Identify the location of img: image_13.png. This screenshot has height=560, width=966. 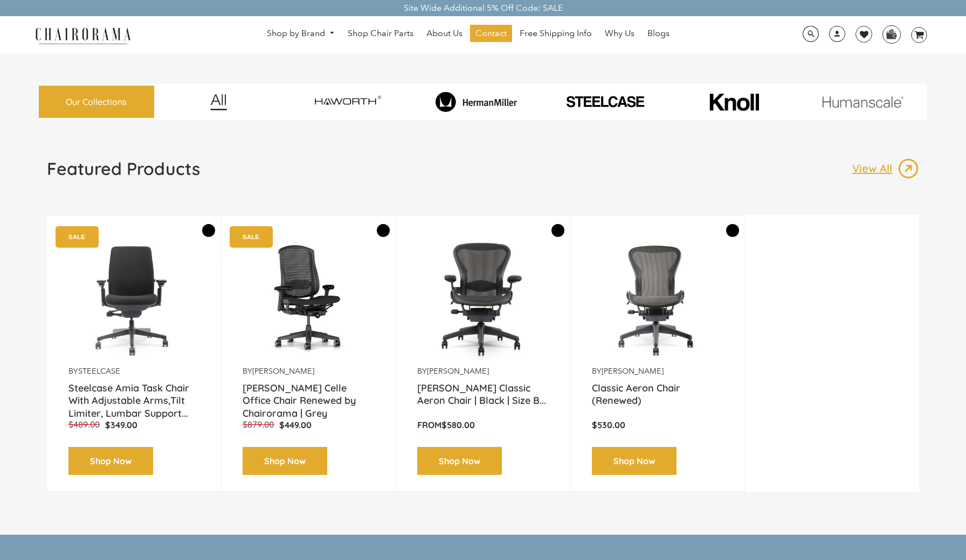
(908, 169).